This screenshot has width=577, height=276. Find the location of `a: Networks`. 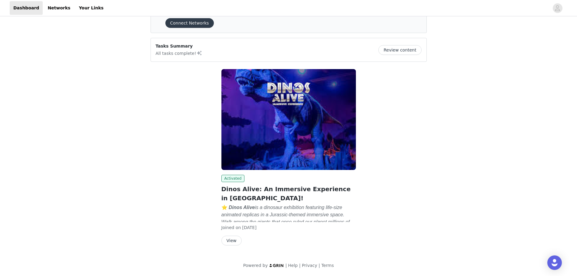

a: Networks is located at coordinates (59, 8).